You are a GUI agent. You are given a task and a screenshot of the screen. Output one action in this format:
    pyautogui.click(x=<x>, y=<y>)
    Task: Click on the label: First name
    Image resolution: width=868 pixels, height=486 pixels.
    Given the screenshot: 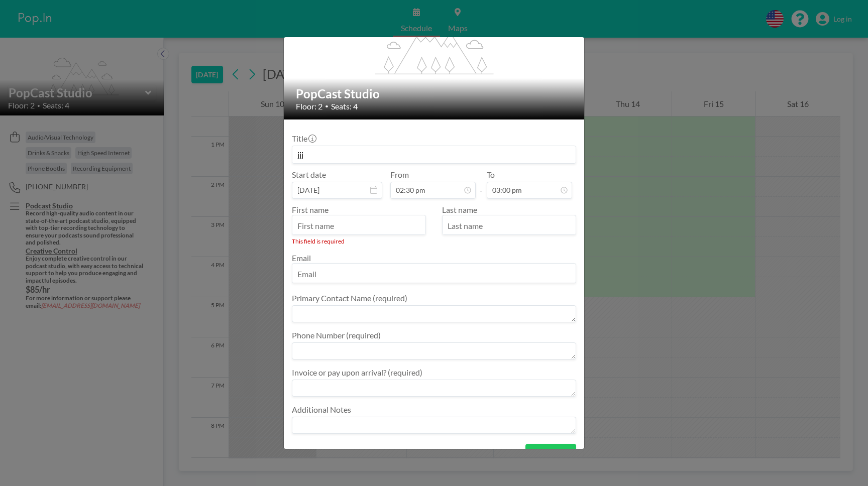 What is the action you would take?
    pyautogui.click(x=310, y=209)
    